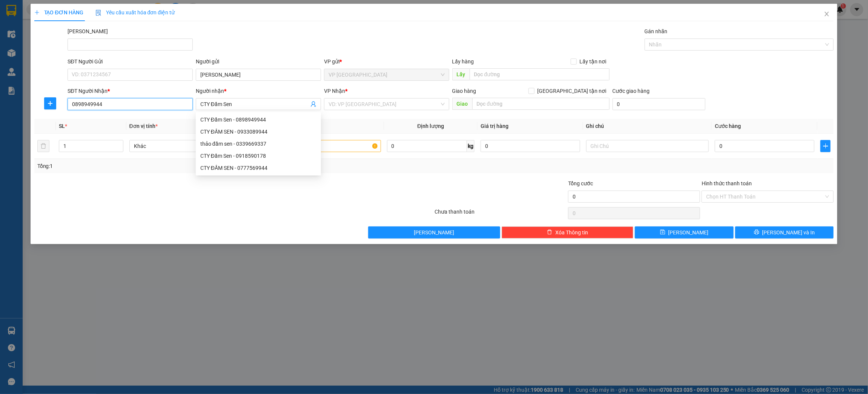 The height and width of the screenshot is (394, 868). I want to click on div: Người gửi, so click(258, 61).